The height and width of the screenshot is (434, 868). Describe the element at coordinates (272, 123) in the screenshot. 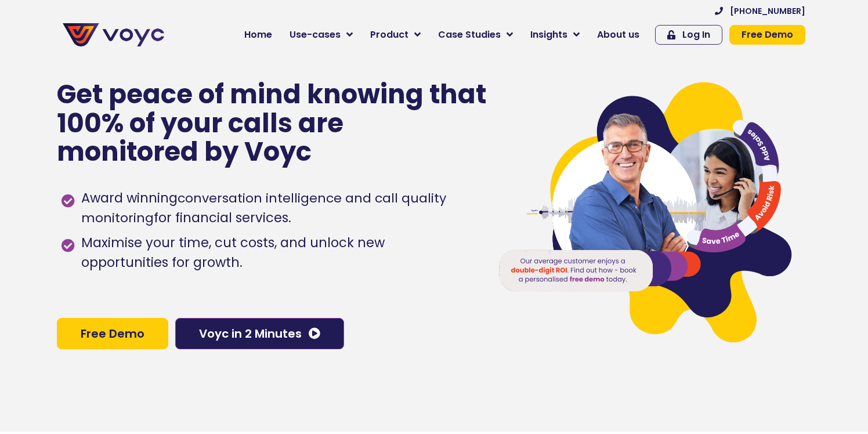

I see `p: Get peace of mind knowing that 100% of your calls are monitored by Voyc` at that location.